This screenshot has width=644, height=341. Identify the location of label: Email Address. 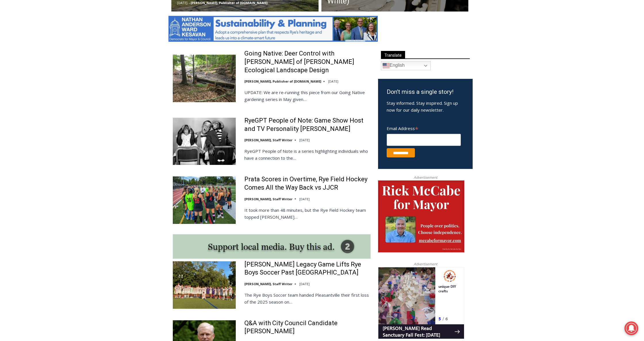
(424, 128).